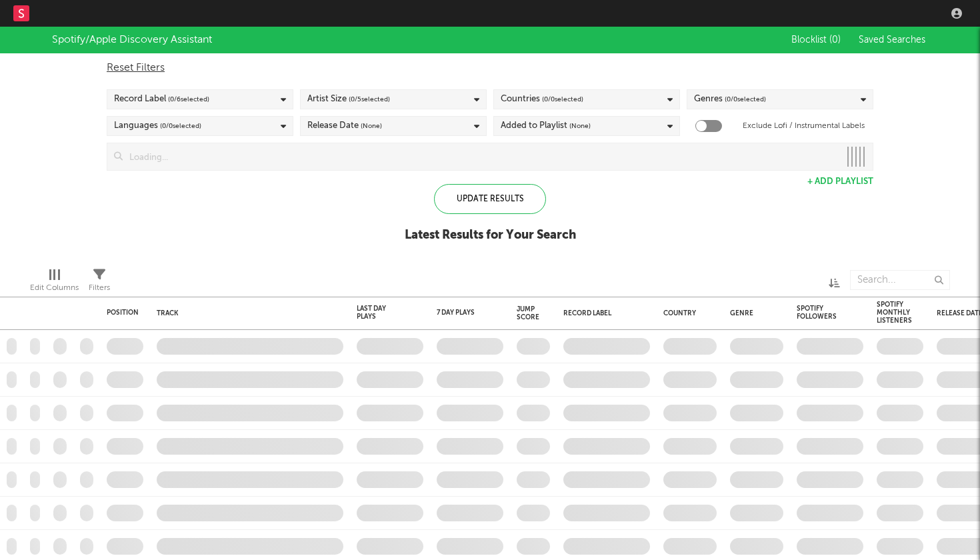 Image resolution: width=980 pixels, height=560 pixels. I want to click on div: Languages, so click(157, 126).